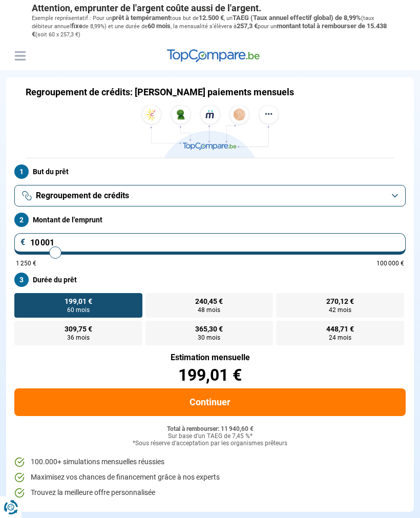 Image resolution: width=420 pixels, height=518 pixels. Describe the element at coordinates (340, 301) in the screenshot. I see `span: 270,12 €` at that location.